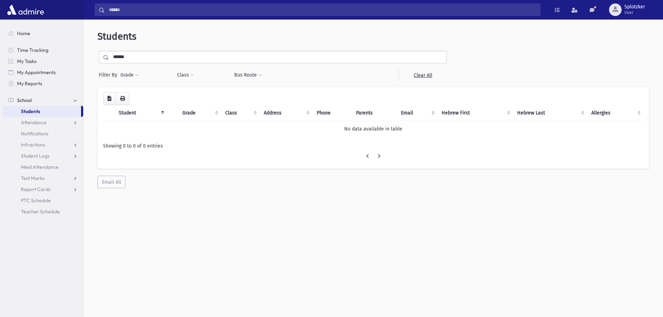  I want to click on span: Time Tracking, so click(33, 50).